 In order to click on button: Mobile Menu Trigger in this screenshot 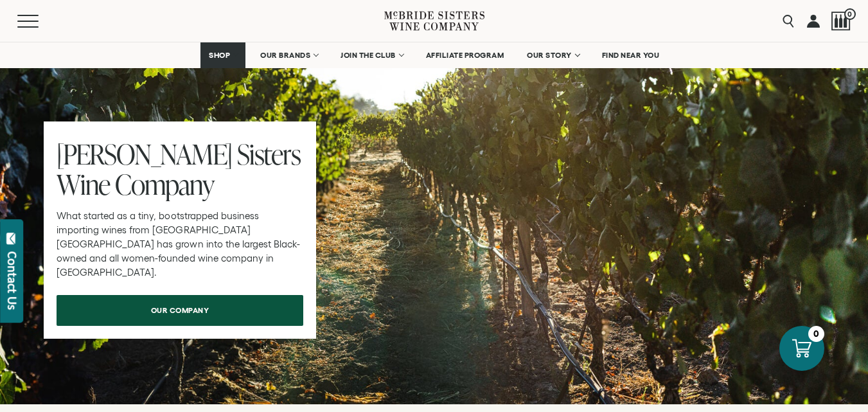, I will do `click(41, 21)`.